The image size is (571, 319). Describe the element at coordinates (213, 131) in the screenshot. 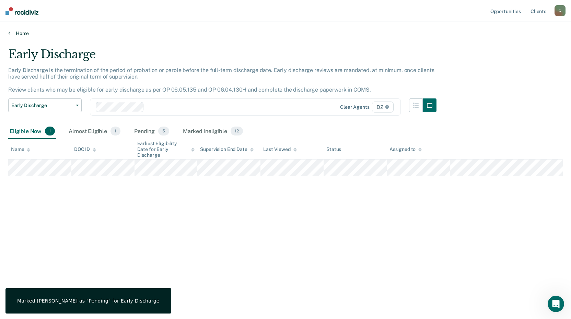

I see `div: Marked Ineligible12` at that location.